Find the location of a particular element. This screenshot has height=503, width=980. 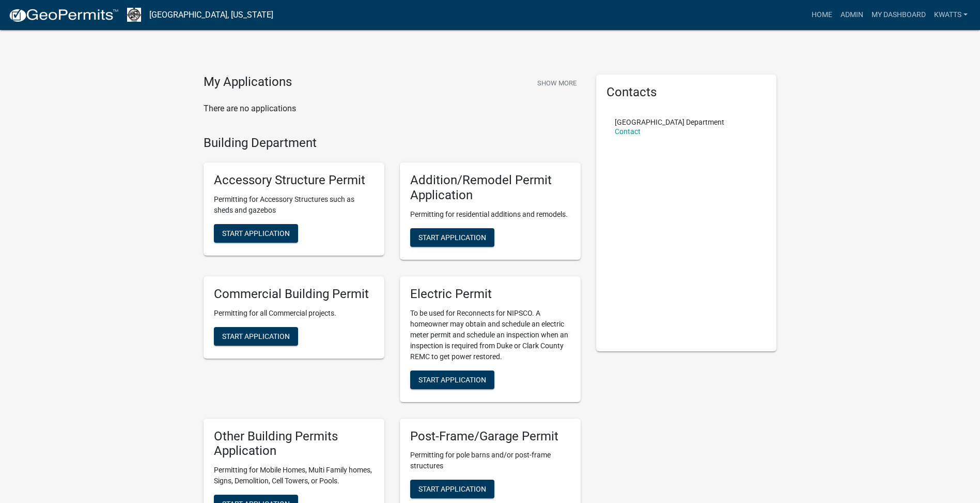

p: Permitting for Mobile Homes, Multi Family homes, Signs, Demolition, Cell Towers, or Pools. is located at coordinates (294, 475).